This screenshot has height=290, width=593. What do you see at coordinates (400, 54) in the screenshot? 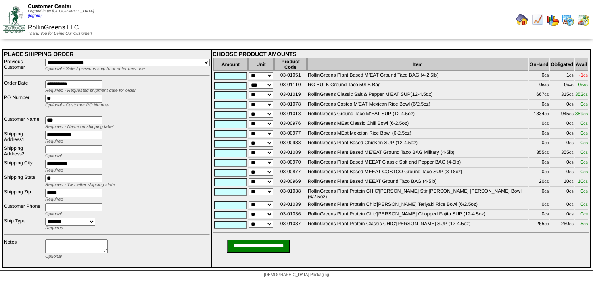
I see `div: CHOOSE PRODUCT AMOUNTS` at bounding box center [400, 54].